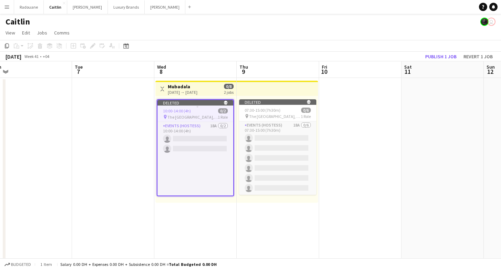  What do you see at coordinates (26, 33) in the screenshot?
I see `span: Edit` at bounding box center [26, 33].